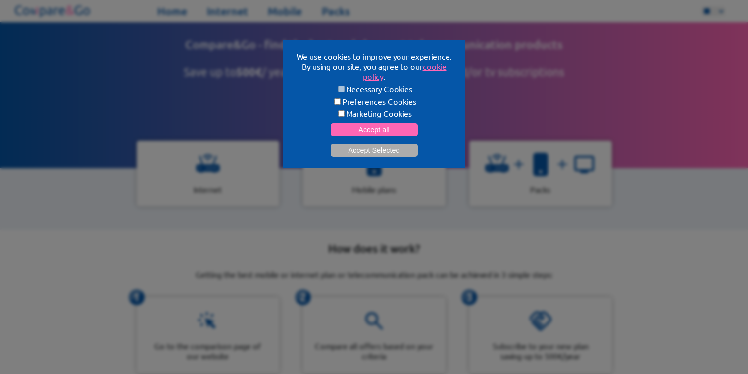 The width and height of the screenshot is (748, 374). I want to click on label: Preferences Cookies, so click(374, 101).